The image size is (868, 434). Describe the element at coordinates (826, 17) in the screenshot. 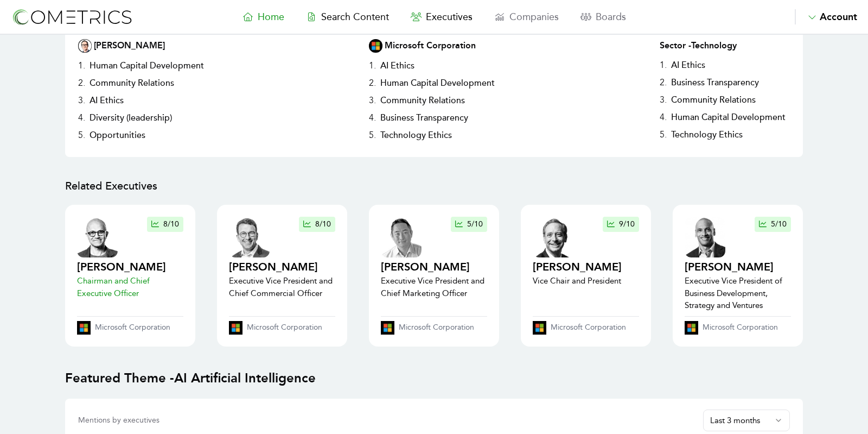

I see `button: Account` at that location.